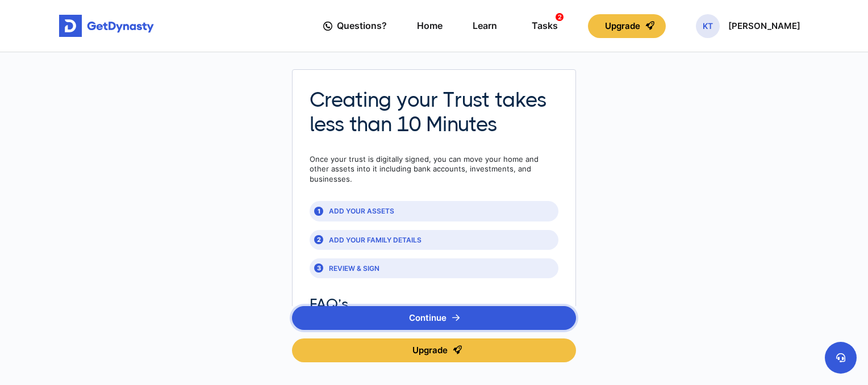 Image resolution: width=868 pixels, height=385 pixels. I want to click on a: Tasks2, so click(543, 25).